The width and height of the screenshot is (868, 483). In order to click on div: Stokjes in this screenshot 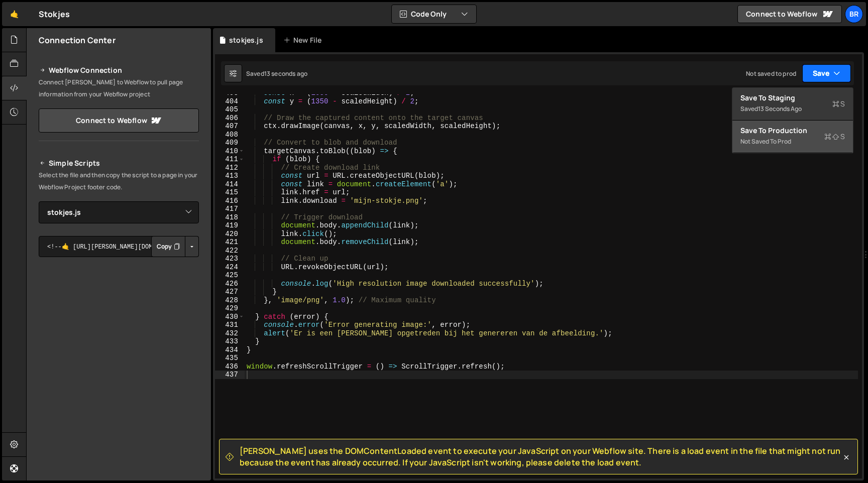, I will do `click(54, 14)`.